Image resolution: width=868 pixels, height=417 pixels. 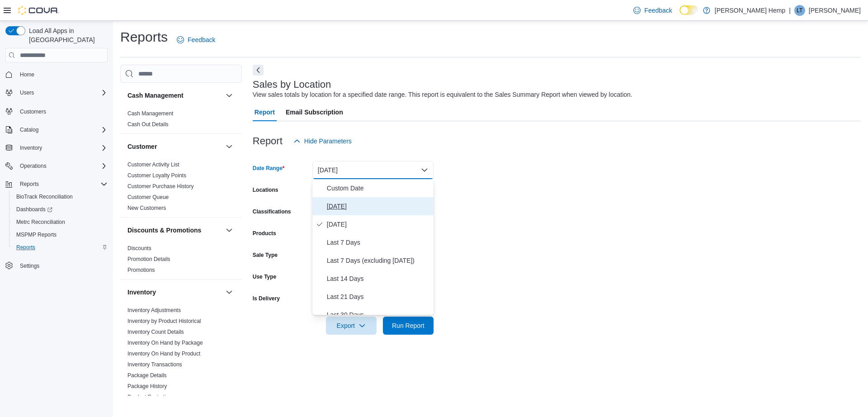 I want to click on a: Inventory Transactions, so click(x=154, y=364).